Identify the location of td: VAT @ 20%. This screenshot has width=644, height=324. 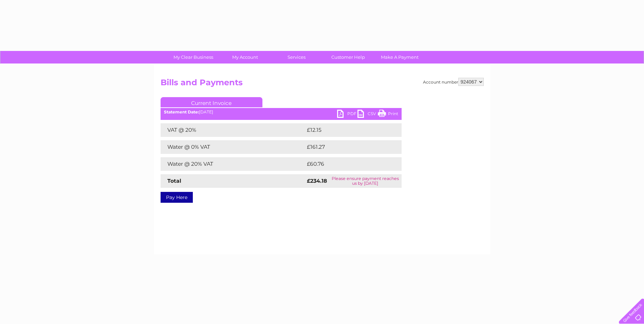
(233, 130).